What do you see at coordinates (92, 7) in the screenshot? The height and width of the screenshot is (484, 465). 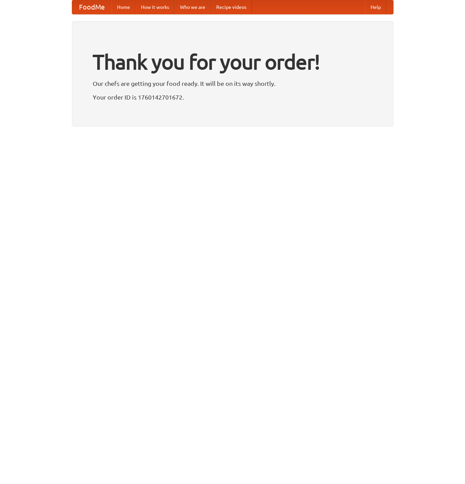 I see `a: FoodMe` at bounding box center [92, 7].